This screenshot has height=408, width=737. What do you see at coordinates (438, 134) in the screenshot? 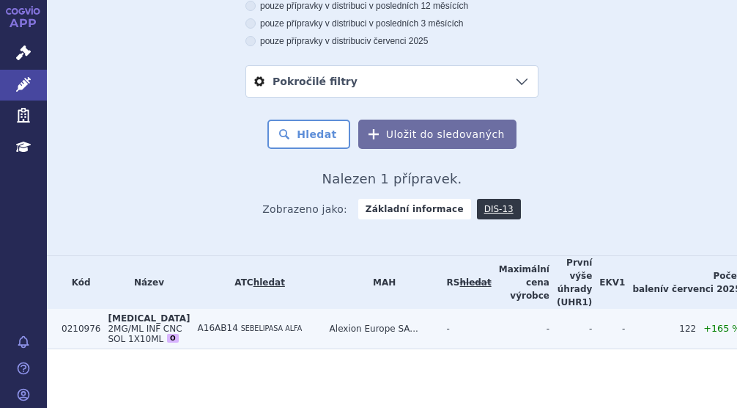
I see `button: Uložit do sledovaných` at bounding box center [438, 134].